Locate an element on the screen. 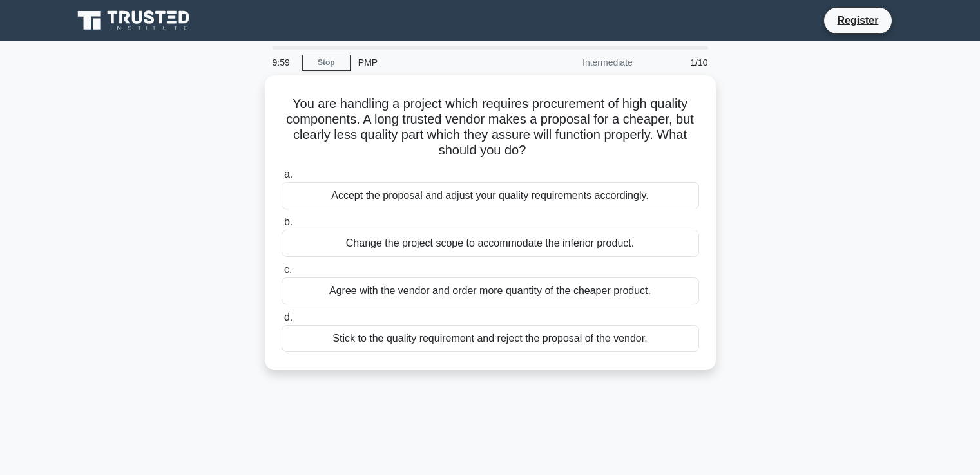  div: Accept the proposal and adjust your quality requirements accordingly. is located at coordinates (490, 196).